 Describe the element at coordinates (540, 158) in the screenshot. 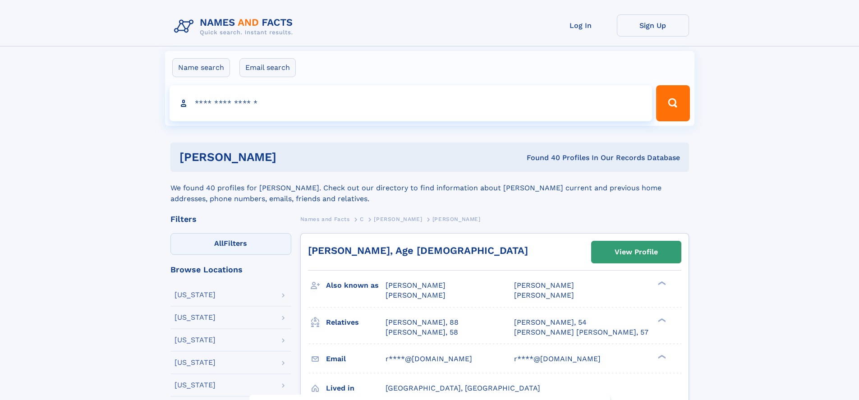

I see `div: Found 40 Profiles In Our Records Database` at that location.